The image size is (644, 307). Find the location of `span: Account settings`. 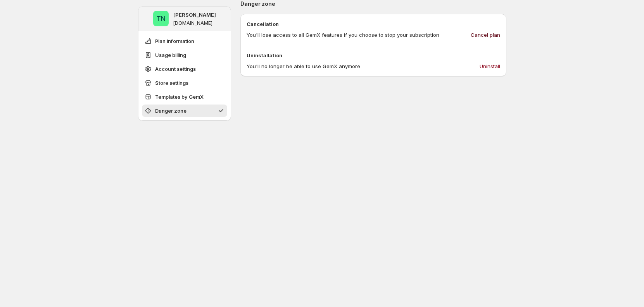

span: Account settings is located at coordinates (175, 69).